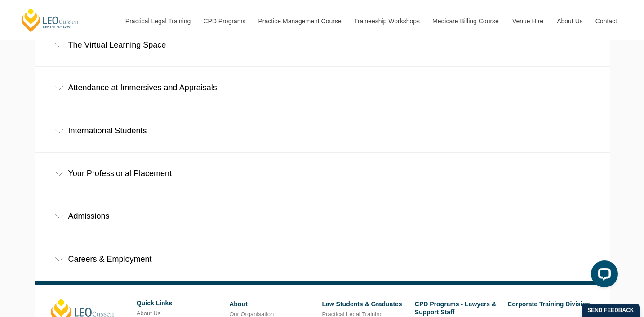 The height and width of the screenshot is (317, 644). Describe the element at coordinates (386, 21) in the screenshot. I see `a: Traineeship Workshops` at that location.